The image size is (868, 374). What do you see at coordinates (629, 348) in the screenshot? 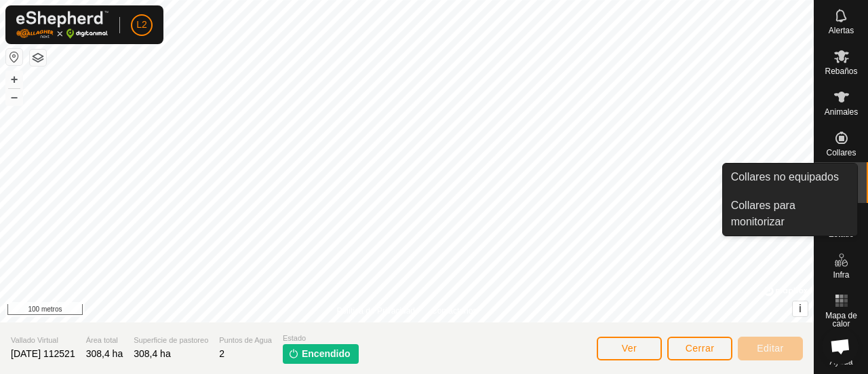
I see `button: Ver` at bounding box center [629, 348].